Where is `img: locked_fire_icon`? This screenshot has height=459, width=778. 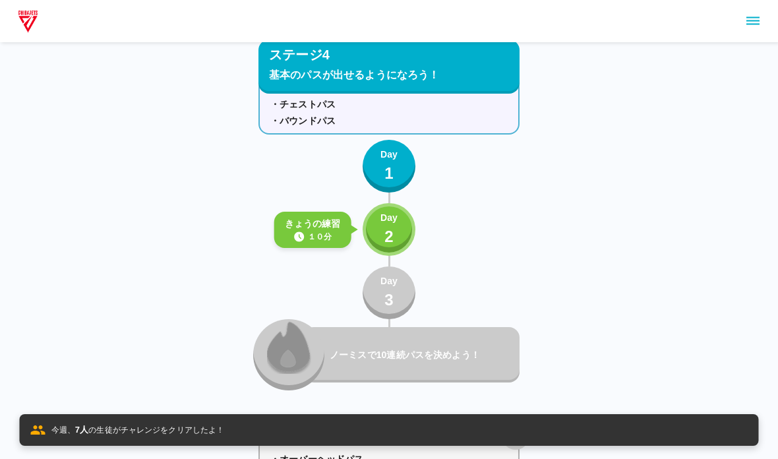 img: locked_fire_icon is located at coordinates (289, 347).